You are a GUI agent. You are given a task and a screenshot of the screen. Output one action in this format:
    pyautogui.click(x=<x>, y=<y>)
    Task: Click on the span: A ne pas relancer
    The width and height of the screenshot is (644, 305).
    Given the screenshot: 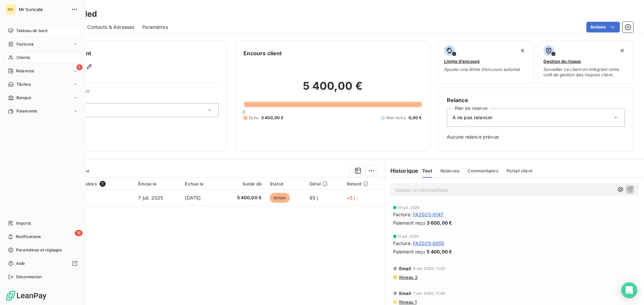 What is the action you would take?
    pyautogui.click(x=472, y=118)
    